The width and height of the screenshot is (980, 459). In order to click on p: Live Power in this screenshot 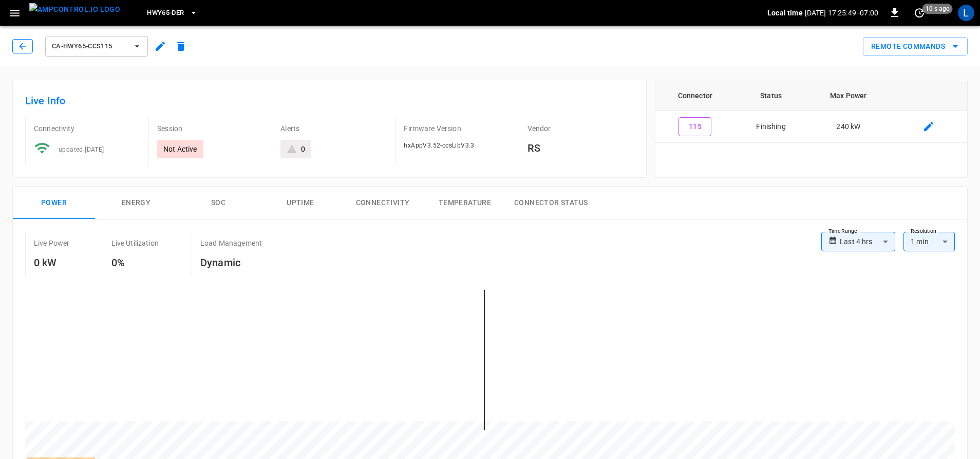, I will do `click(52, 243)`.